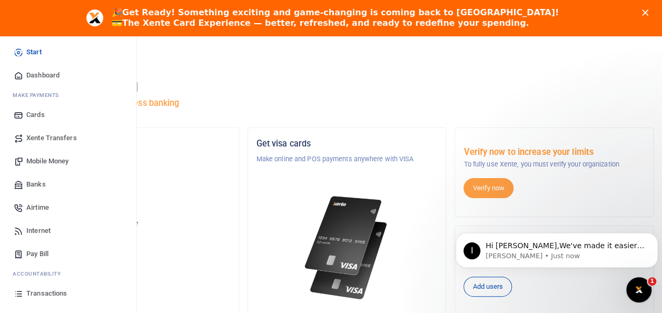 The height and width of the screenshot is (313, 662). What do you see at coordinates (68, 161) in the screenshot?
I see `a: Mobile Money` at bounding box center [68, 161].